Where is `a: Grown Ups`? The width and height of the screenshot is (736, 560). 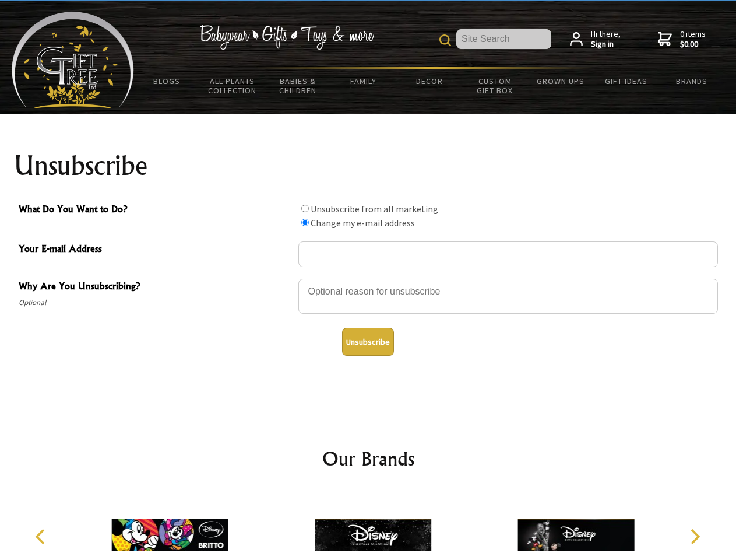 a: Grown Ups is located at coordinates (560, 81).